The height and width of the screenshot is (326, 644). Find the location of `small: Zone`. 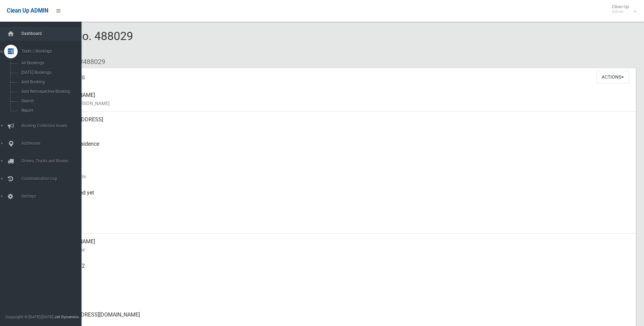

small: Zone is located at coordinates (342, 225).